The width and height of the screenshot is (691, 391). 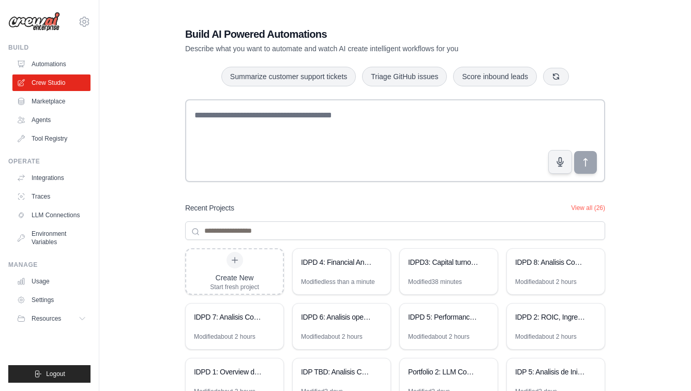 I want to click on button: Summarize customer support tickets, so click(x=289, y=77).